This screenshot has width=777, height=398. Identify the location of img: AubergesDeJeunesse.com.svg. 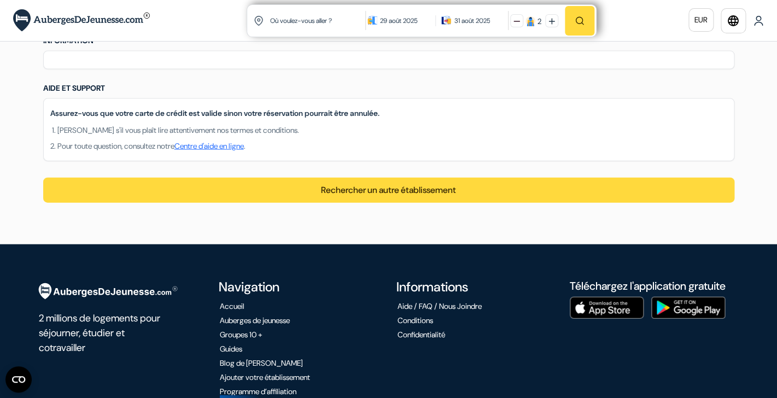
(107, 291).